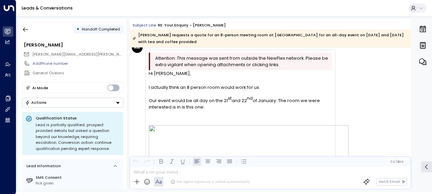 This screenshot has height=194, width=432. Describe the element at coordinates (78, 137) in the screenshot. I see `div: Lead is partially qualified; prospect provided details but asked a question beyond our knowledge,...` at that location.